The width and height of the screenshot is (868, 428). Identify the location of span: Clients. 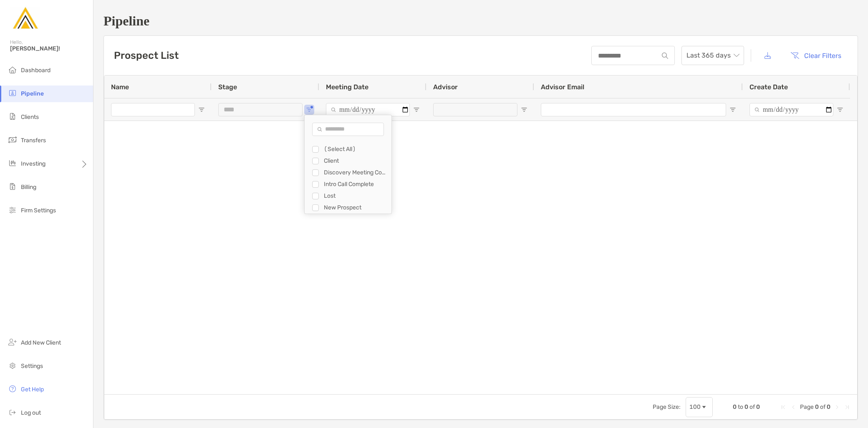
(29, 117).